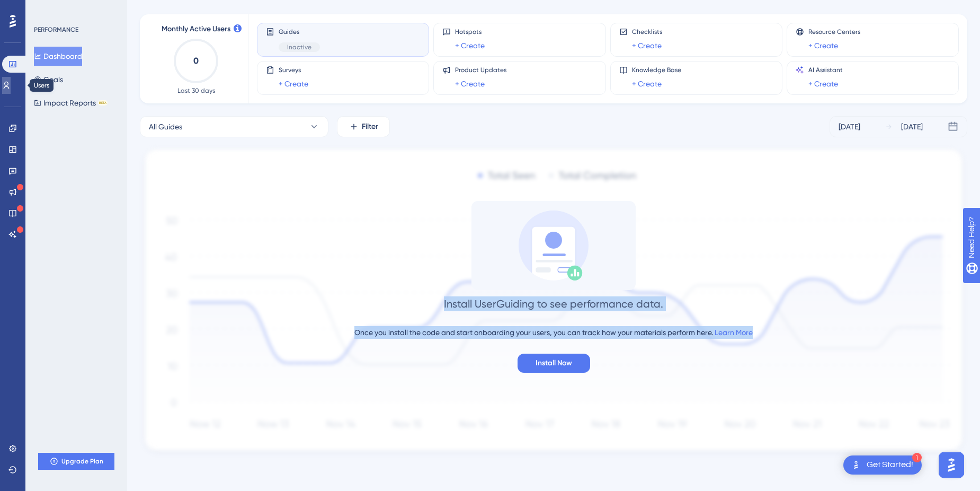 The image size is (980, 491). I want to click on div: 1, so click(917, 457).